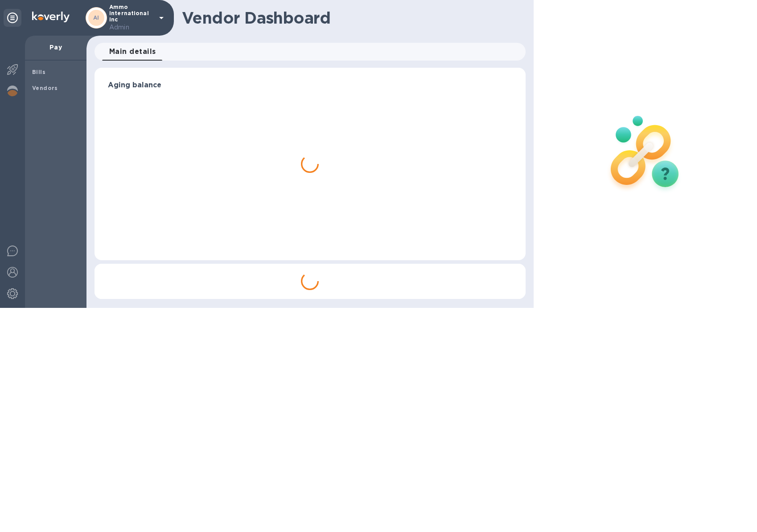  What do you see at coordinates (132, 52) in the screenshot?
I see `span: Main details` at bounding box center [132, 52].